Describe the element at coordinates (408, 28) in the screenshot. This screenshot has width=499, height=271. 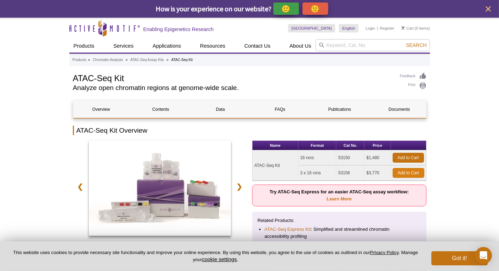
I see `a: Cart` at that location.